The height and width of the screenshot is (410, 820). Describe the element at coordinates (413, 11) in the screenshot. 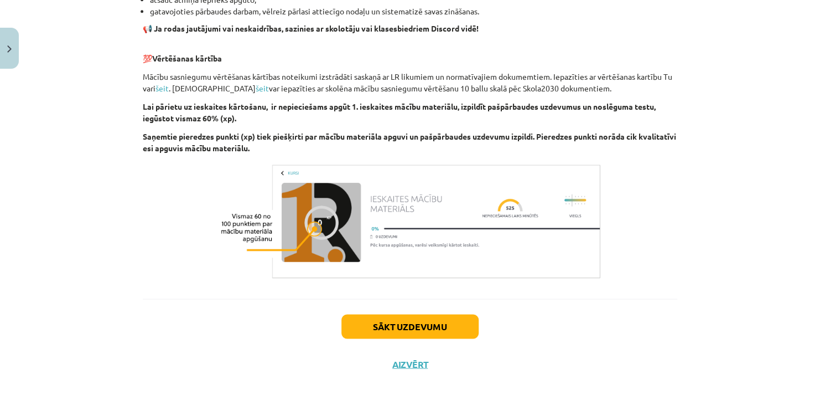

I see `li: gatavojoties pārbaudes darbam, vēlreiz pārlasi attiecīgo nodaļu un sistematizē savas zināšanas.` at that location.